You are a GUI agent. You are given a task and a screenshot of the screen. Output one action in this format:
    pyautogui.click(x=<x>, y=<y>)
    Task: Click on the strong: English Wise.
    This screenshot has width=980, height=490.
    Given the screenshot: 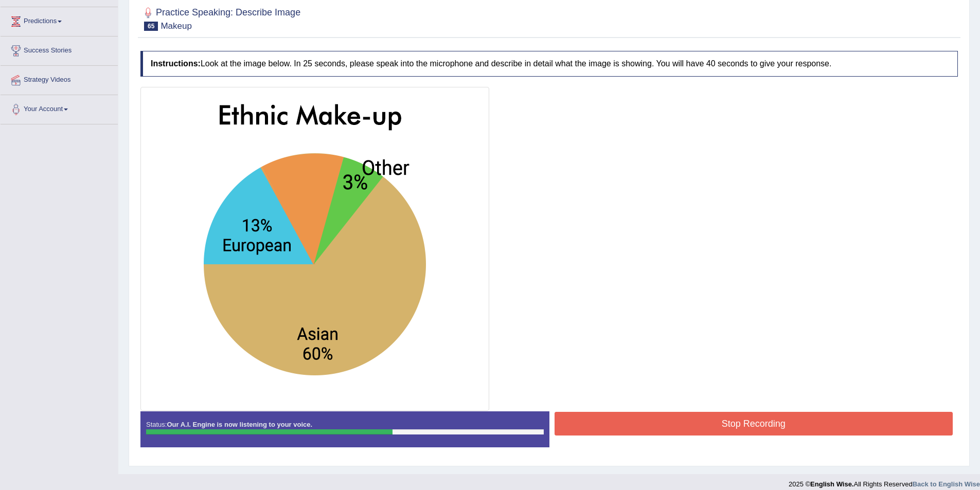 What is the action you would take?
    pyautogui.click(x=832, y=484)
    